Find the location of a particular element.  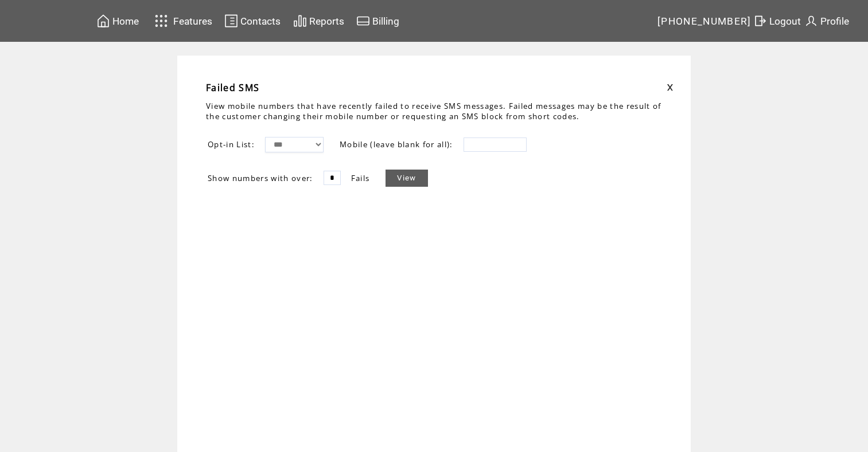

span: Home is located at coordinates (126, 21).